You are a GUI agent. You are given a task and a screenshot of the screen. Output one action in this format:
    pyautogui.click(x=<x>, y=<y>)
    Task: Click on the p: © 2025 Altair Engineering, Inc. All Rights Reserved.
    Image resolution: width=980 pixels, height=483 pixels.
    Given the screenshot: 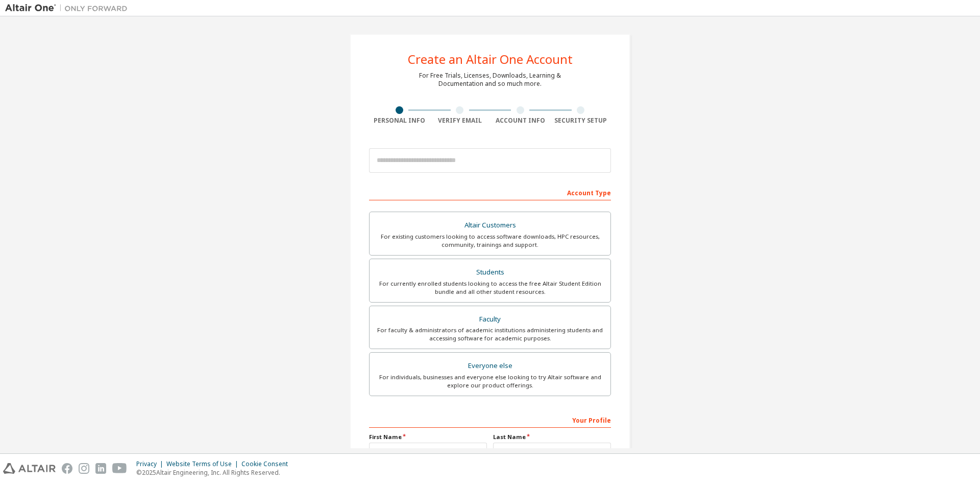 What is the action you would take?
    pyautogui.click(x=215, y=472)
    